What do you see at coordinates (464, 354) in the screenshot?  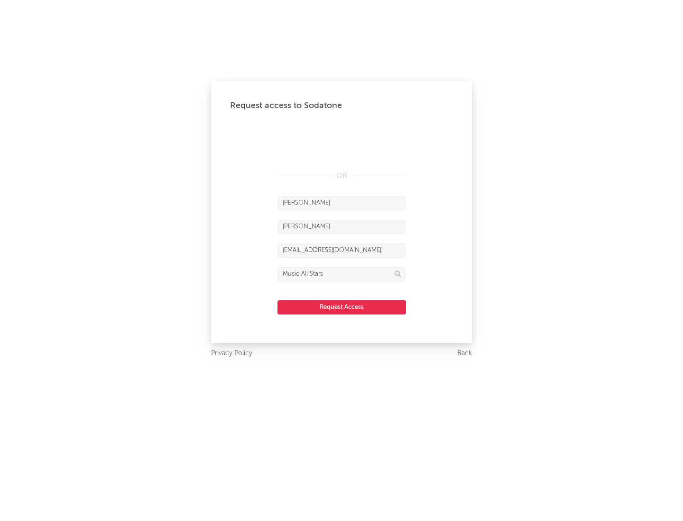 I see `a: Back` at bounding box center [464, 354].